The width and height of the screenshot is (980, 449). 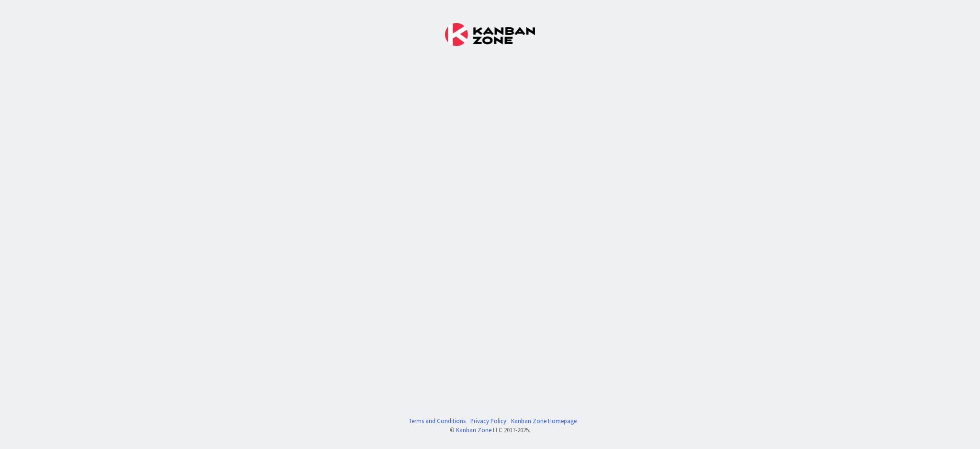 I want to click on a: Kanban Zone, so click(x=474, y=429).